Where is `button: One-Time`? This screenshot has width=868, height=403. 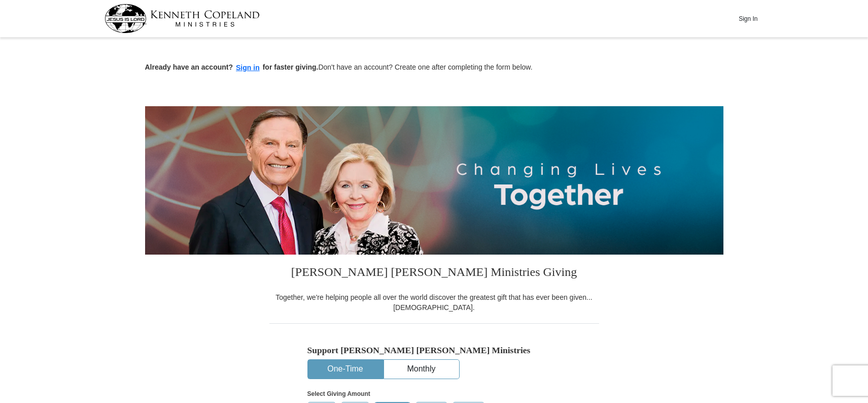 button: One-Time is located at coordinates (345, 369).